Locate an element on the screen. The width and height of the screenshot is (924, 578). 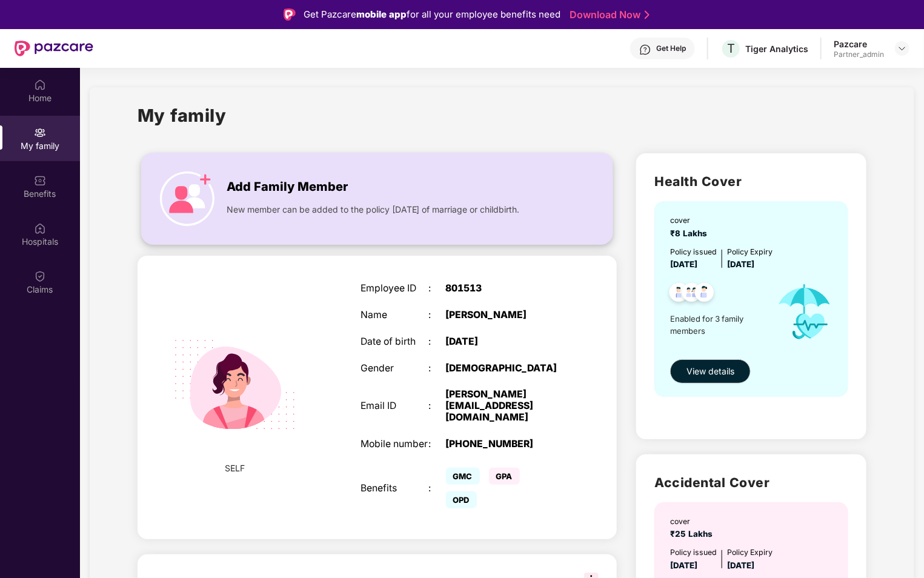
h2: Health Cover is located at coordinates (752, 181).